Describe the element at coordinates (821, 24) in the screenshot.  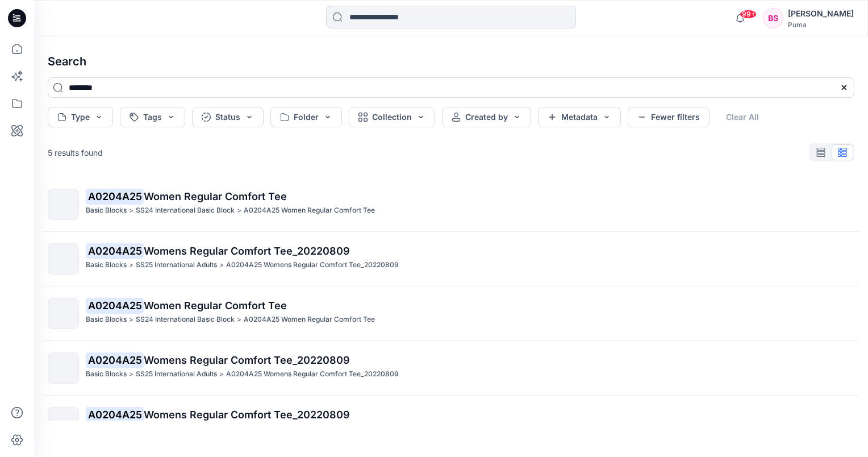
I see `div: Puma` at that location.